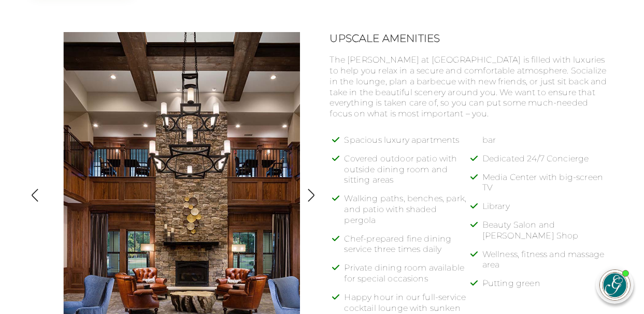  Describe the element at coordinates (547, 288) in the screenshot. I see `li: Putting green` at that location.